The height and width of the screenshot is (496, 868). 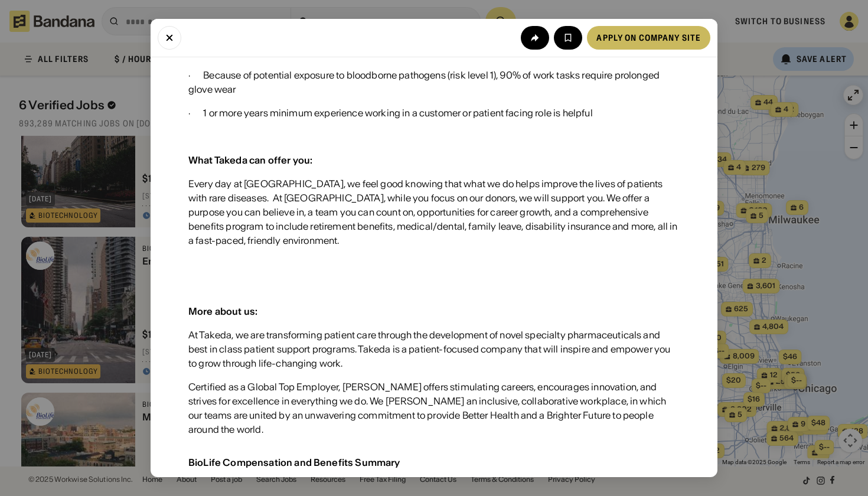 What do you see at coordinates (429, 349) in the screenshot?
I see `span: At Takeda, we are transforming patient care through the development of novel specialty pharmaceut...` at bounding box center [429, 349].